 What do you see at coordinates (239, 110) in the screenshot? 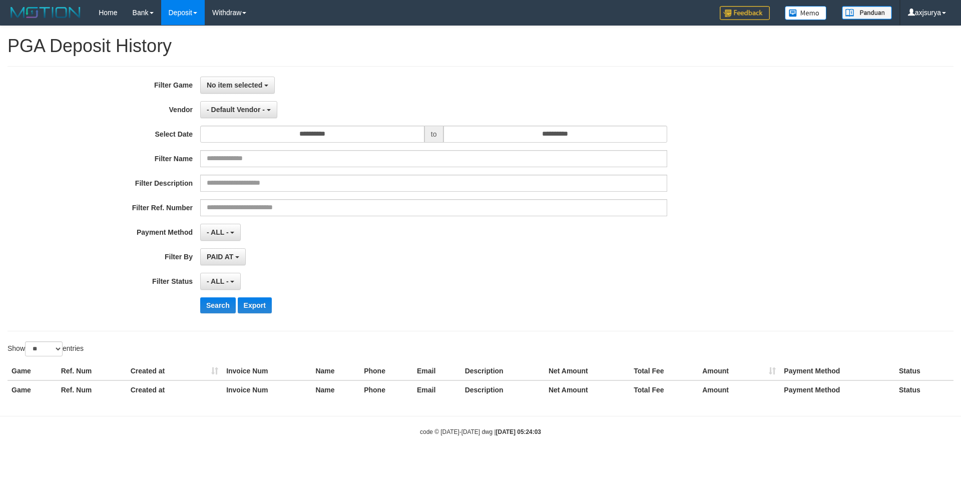
I see `button: - Default Vendor -` at bounding box center [239, 110].